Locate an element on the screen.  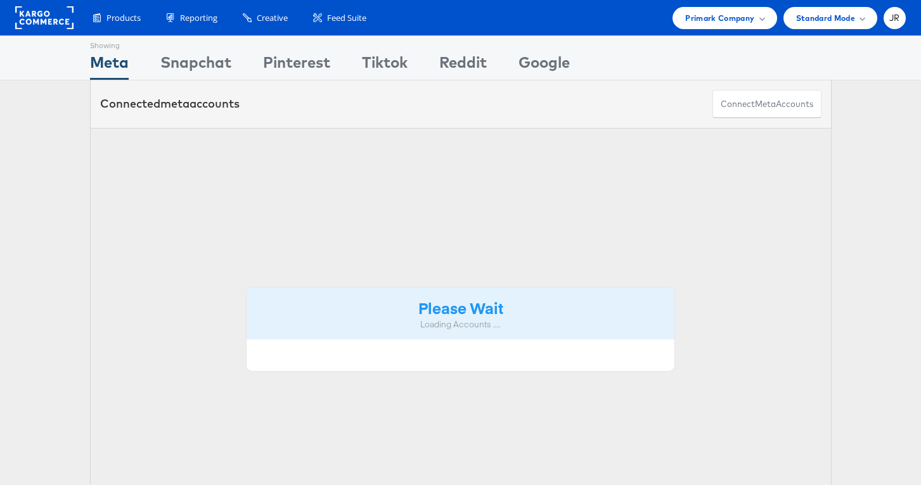
span: Primark Company is located at coordinates (719, 18).